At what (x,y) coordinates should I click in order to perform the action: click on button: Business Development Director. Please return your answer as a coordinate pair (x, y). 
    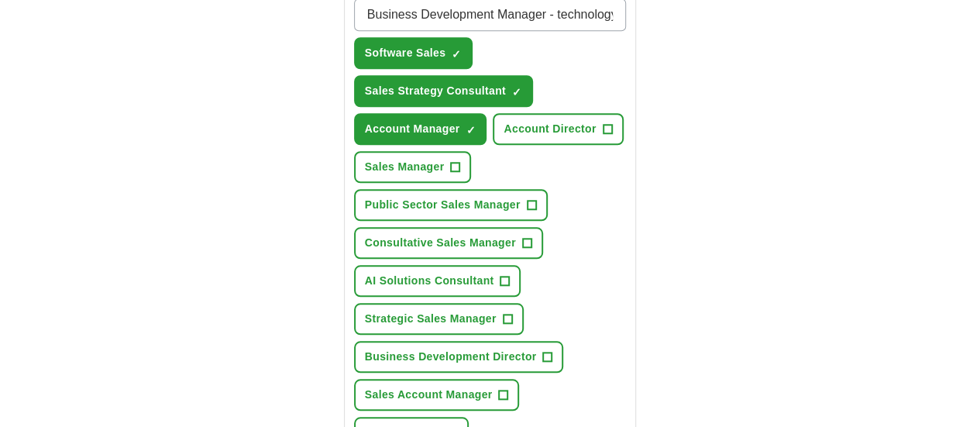
    Looking at the image, I should click on (459, 356).